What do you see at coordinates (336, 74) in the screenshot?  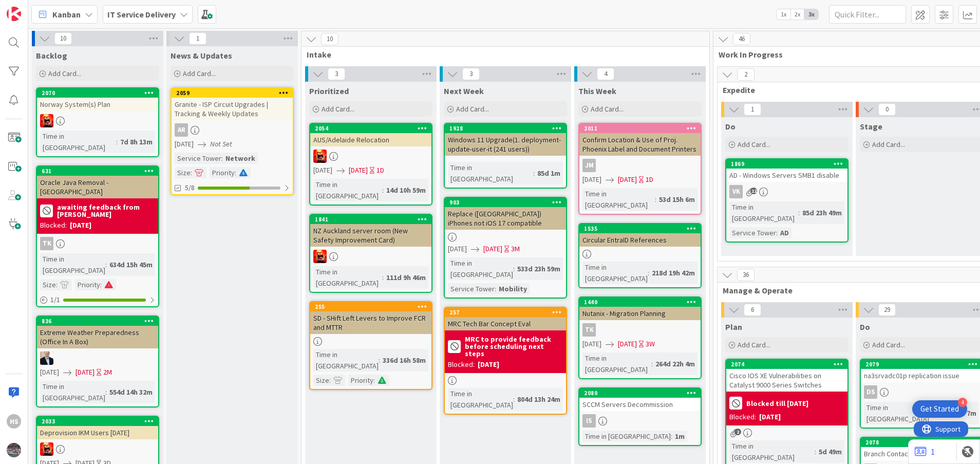 I see `span: 3` at bounding box center [336, 74].